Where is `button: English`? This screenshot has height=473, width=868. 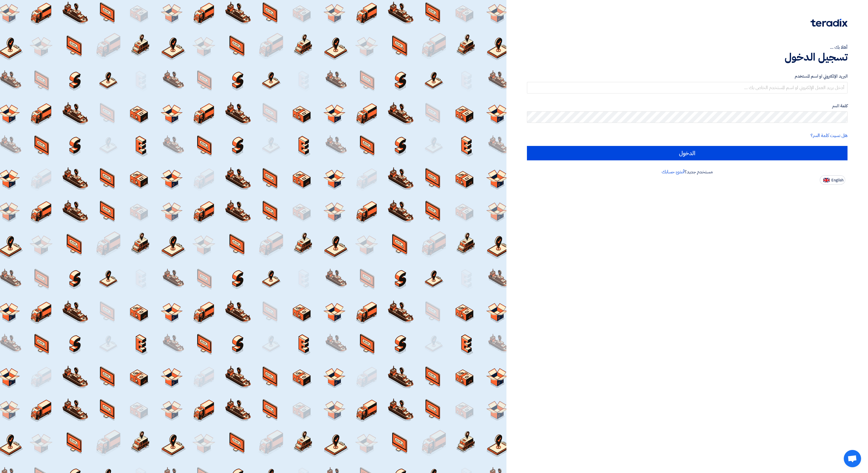
button: English is located at coordinates (833, 180).